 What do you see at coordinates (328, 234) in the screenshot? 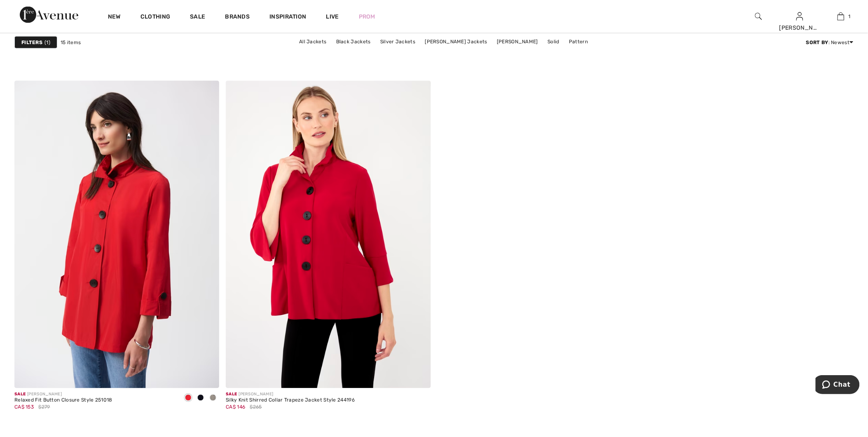
I see `a: Silky Knit Shirred Collar Trapeze Jacket Style 244196. Lipstick Red 173` at bounding box center [328, 234].